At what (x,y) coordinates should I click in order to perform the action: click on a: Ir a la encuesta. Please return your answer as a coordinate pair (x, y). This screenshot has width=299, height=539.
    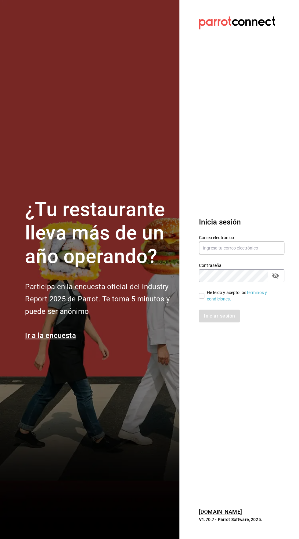
    Looking at the image, I should click on (50, 336).